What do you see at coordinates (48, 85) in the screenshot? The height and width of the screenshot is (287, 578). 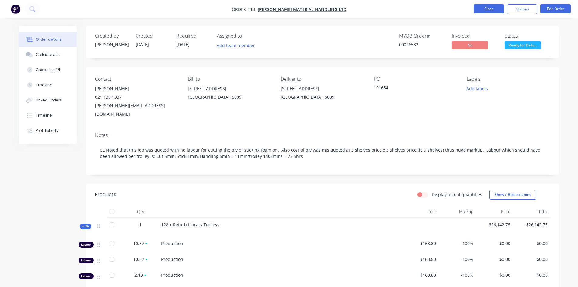 I see `button: Tracking` at bounding box center [48, 85].